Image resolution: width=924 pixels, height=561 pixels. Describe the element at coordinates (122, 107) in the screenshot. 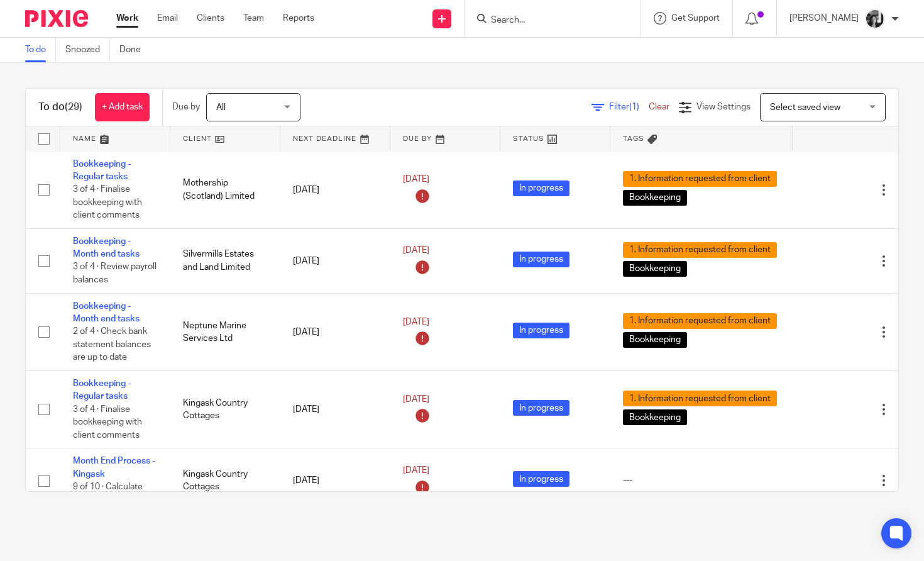

I see `a: + Add task` at that location.